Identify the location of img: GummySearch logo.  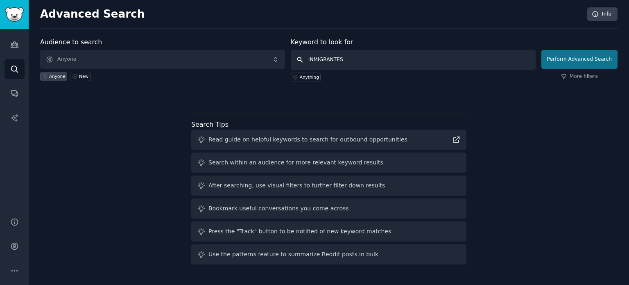
(14, 14).